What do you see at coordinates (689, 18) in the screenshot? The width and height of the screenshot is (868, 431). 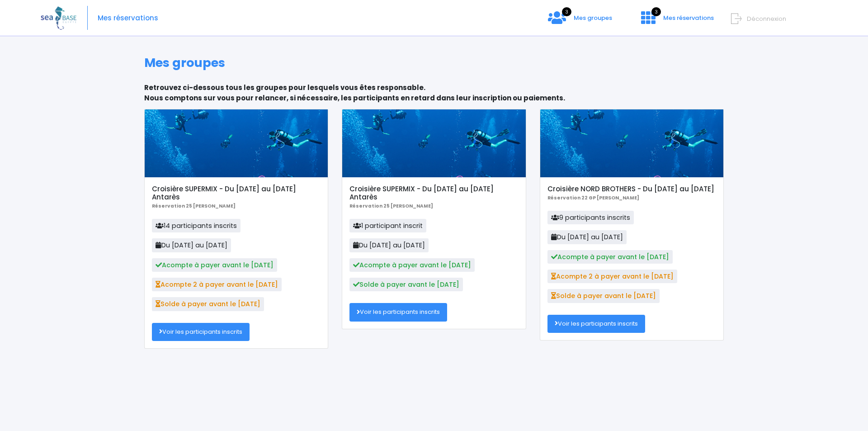 I see `span: Mes réservations` at bounding box center [689, 18].